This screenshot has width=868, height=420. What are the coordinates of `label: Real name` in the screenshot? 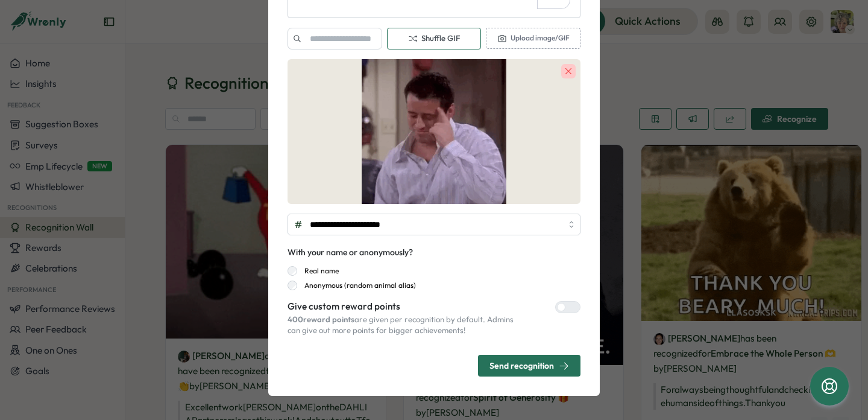 It's located at (318, 271).